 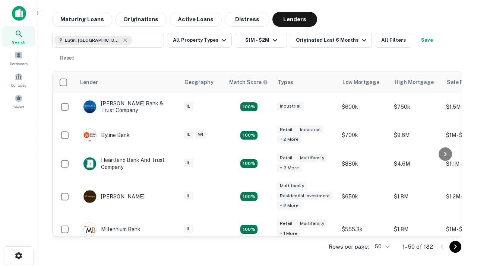 What do you see at coordinates (196, 19) in the screenshot?
I see `button: Active Loans` at bounding box center [196, 19].